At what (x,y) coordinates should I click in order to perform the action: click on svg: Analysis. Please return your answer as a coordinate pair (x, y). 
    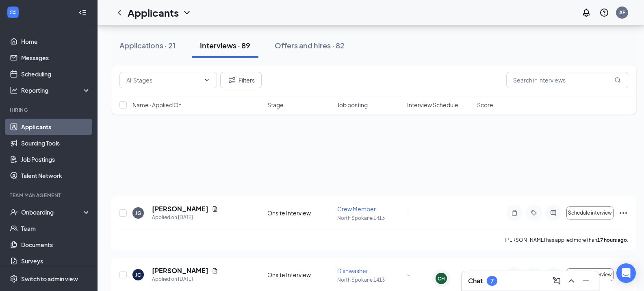
    Looking at the image, I should click on (14, 90).